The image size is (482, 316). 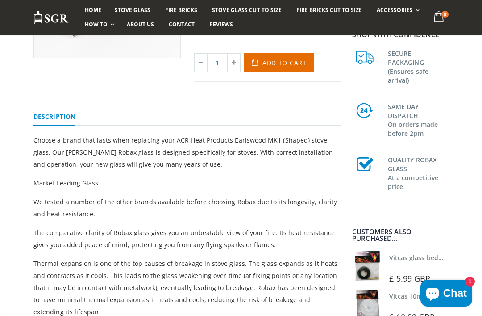 I want to click on span: Reviews, so click(x=221, y=24).